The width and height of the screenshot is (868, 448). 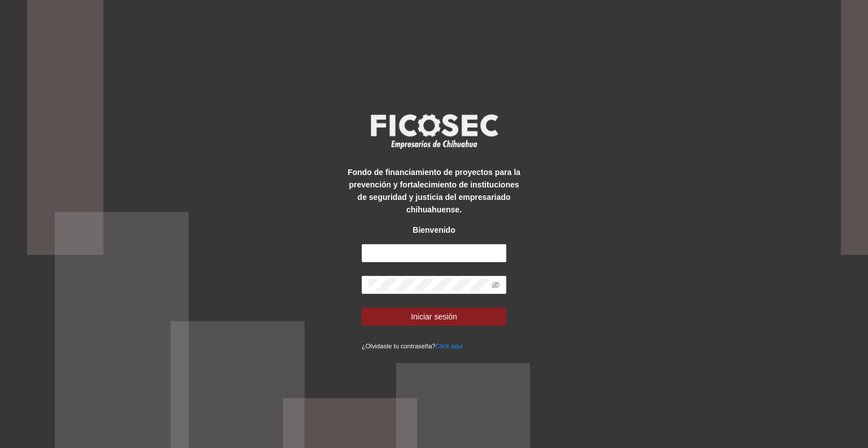 What do you see at coordinates (434, 191) in the screenshot?
I see `strong: Fondo de financiamiento de proyectos para la prevención y fortalecimiento de instituciones de seg...` at bounding box center [434, 191].